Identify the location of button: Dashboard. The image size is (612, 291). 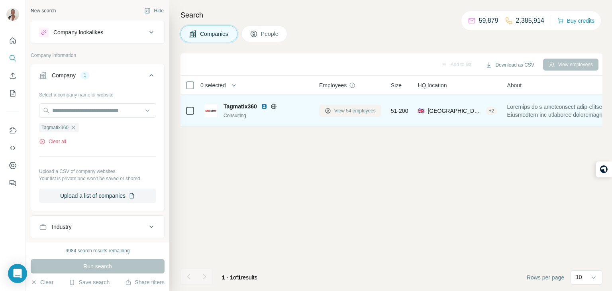
(13, 165).